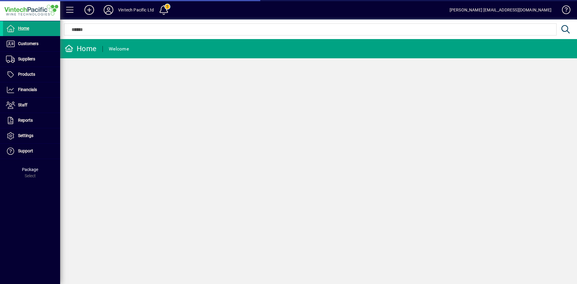 This screenshot has width=577, height=284. What do you see at coordinates (26, 135) in the screenshot?
I see `span: Settings` at bounding box center [26, 135].